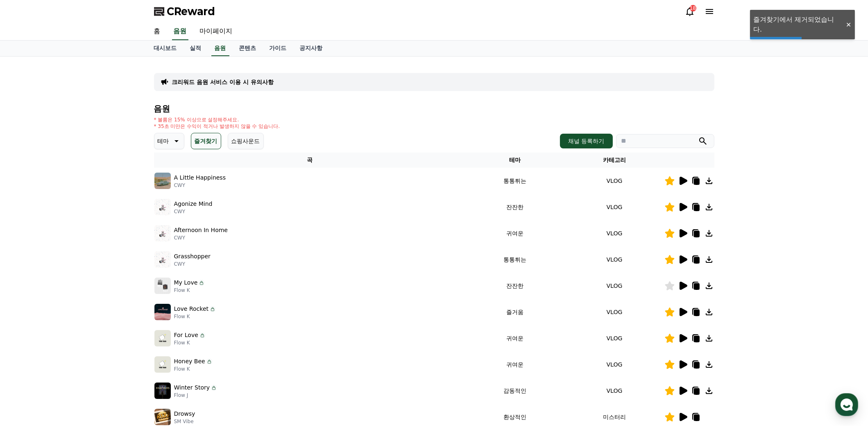 The height and width of the screenshot is (426, 868). Describe the element at coordinates (164, 141) in the screenshot. I see `p: 테마` at that location.